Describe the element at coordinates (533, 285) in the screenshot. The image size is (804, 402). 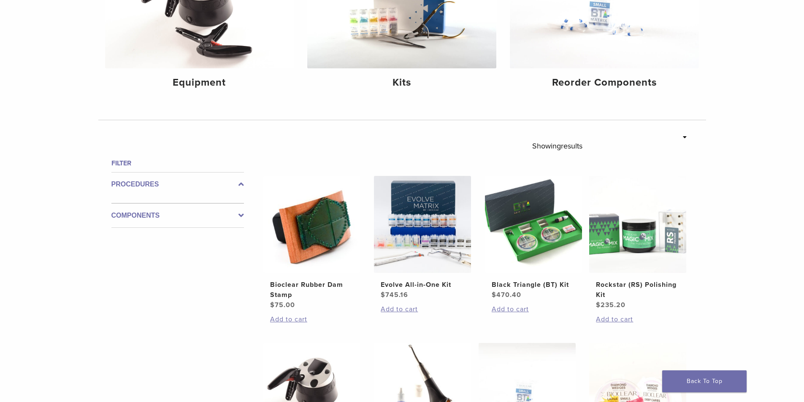
I see `h2: Black Triangle (BT) Kit` at that location.